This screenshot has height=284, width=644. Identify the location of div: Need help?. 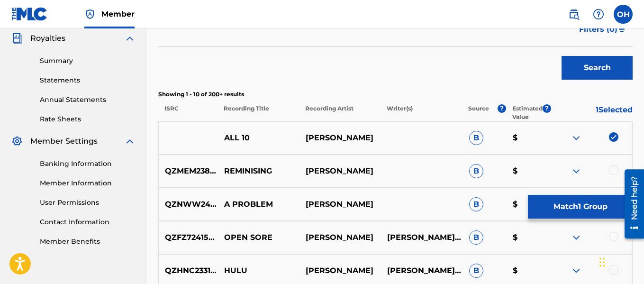
(17, 32).